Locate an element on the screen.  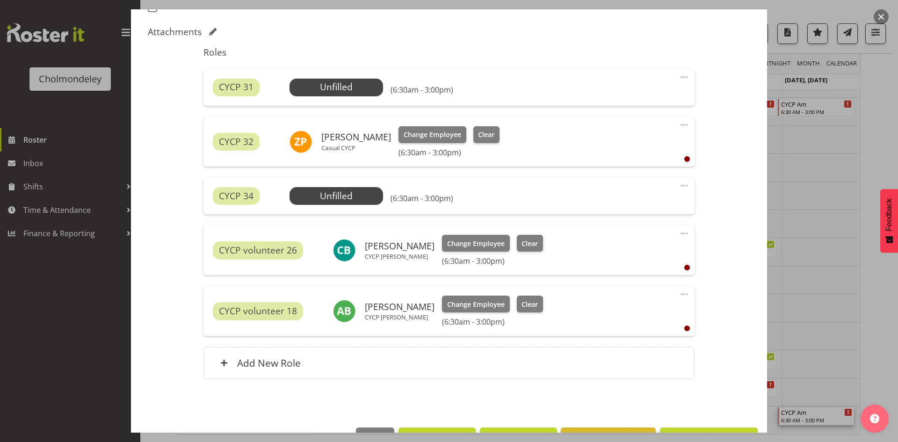
img: amelie-brandt11629.jpg is located at coordinates (344, 311).